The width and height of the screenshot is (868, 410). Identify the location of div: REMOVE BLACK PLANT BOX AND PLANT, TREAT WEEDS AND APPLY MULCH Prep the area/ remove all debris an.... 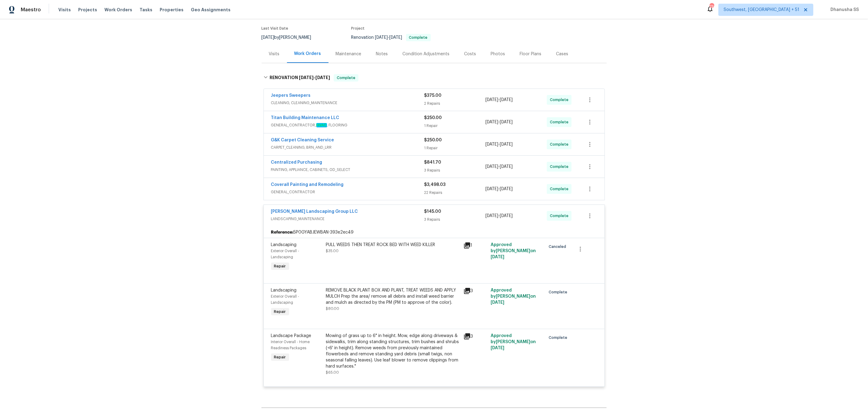
(393, 297).